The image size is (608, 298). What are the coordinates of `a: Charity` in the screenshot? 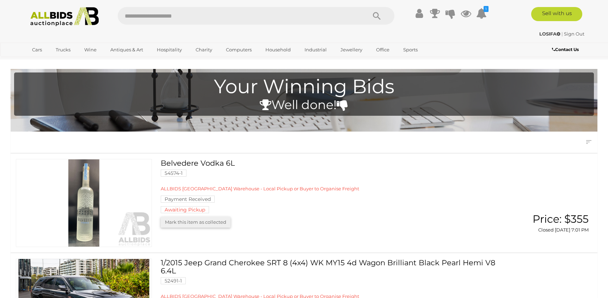 It's located at (204, 50).